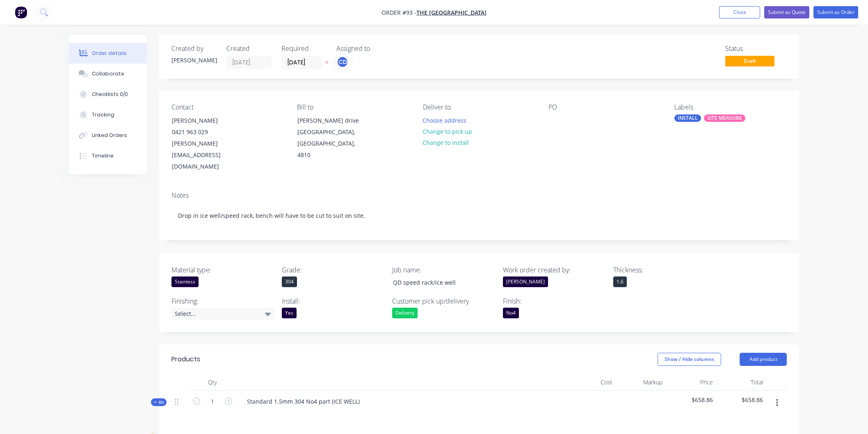 Image resolution: width=868 pixels, height=434 pixels. I want to click on div: Deliver to, so click(479, 107).